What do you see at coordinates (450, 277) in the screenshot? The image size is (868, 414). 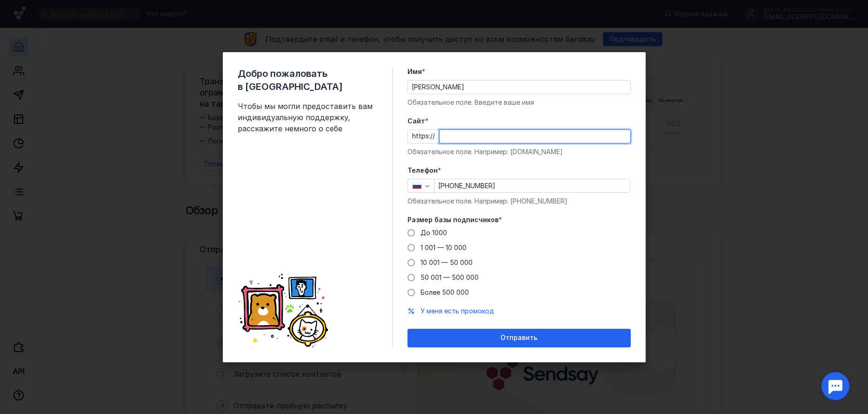 I see `span: 50 001 — 500 000` at bounding box center [450, 277].